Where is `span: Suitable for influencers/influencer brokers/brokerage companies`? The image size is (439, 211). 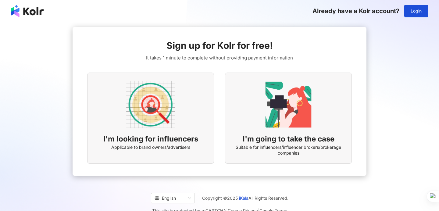
span: Suitable for influencers/influencer brokers/brokerage companies is located at coordinates (289, 150).